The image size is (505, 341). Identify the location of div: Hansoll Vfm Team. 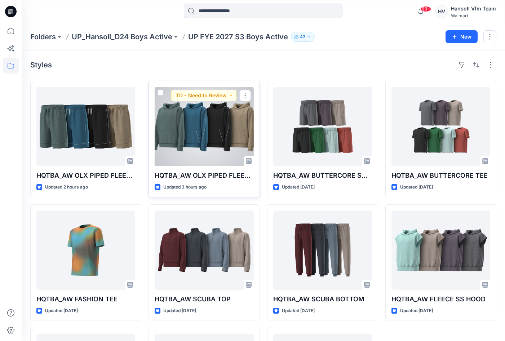
(473, 9).